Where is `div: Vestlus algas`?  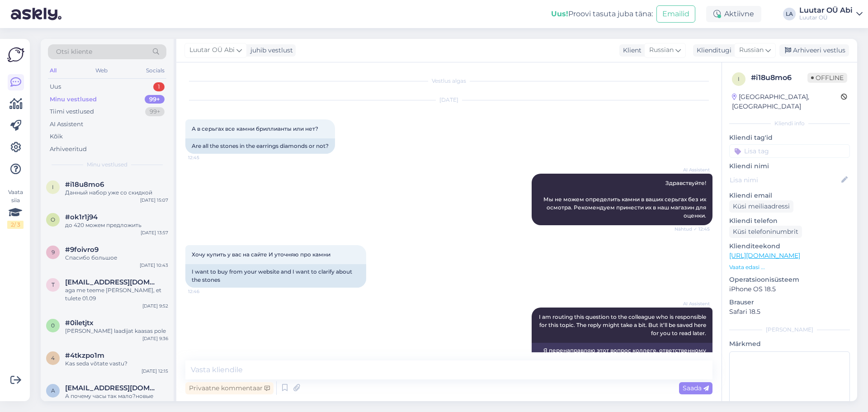
div: Vestlus algas is located at coordinates (449, 81).